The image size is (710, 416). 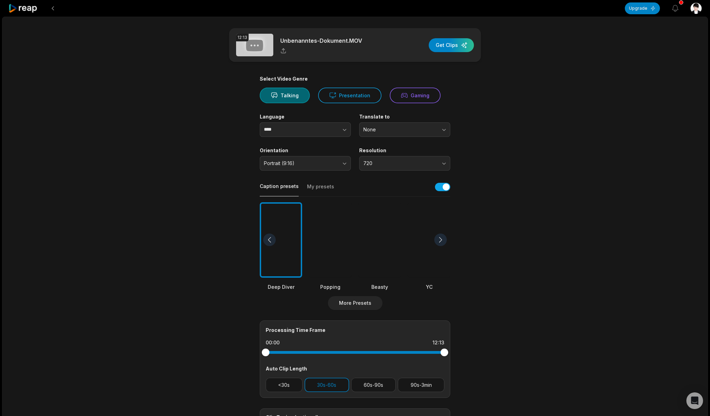 I want to click on label: Orientation, so click(x=305, y=151).